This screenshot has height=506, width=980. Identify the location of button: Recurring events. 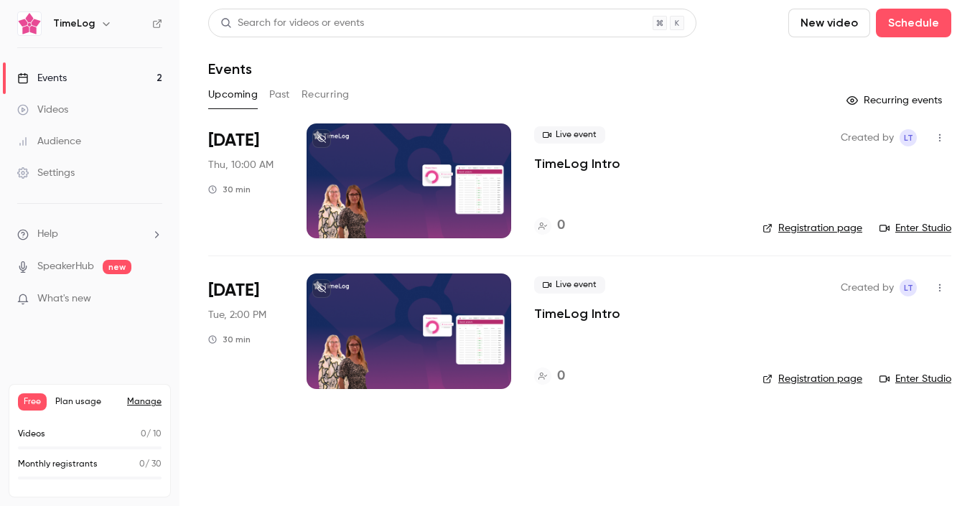
(896, 101).